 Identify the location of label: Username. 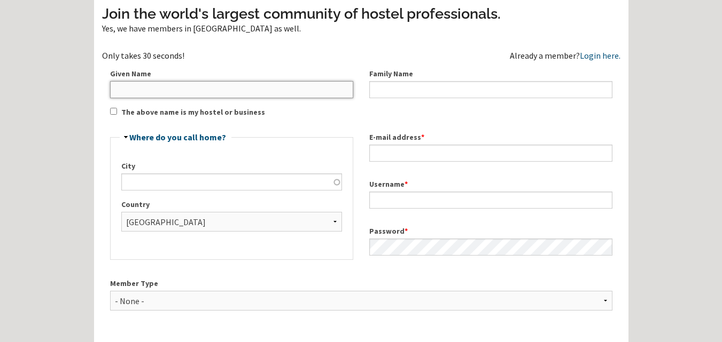
(490, 184).